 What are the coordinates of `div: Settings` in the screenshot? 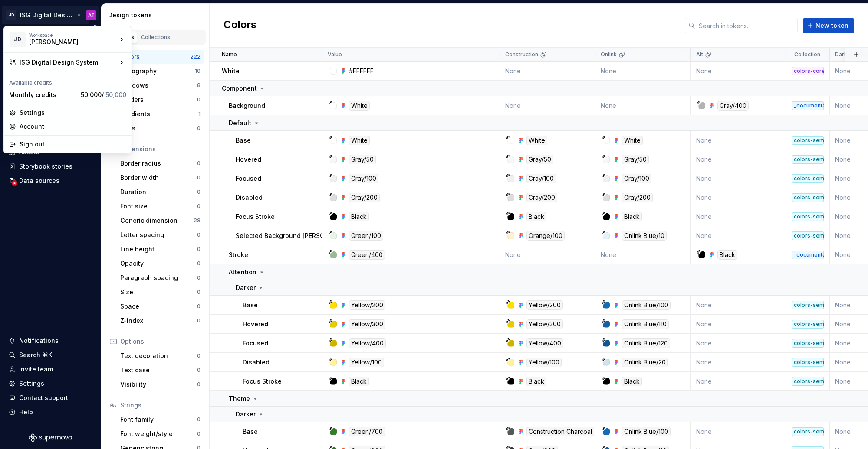 It's located at (73, 113).